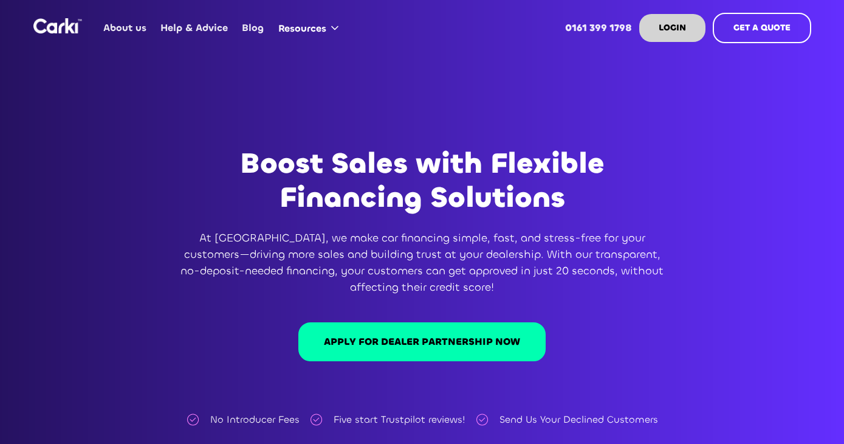  What do you see at coordinates (58, 26) in the screenshot?
I see `a: Logo` at bounding box center [58, 26].